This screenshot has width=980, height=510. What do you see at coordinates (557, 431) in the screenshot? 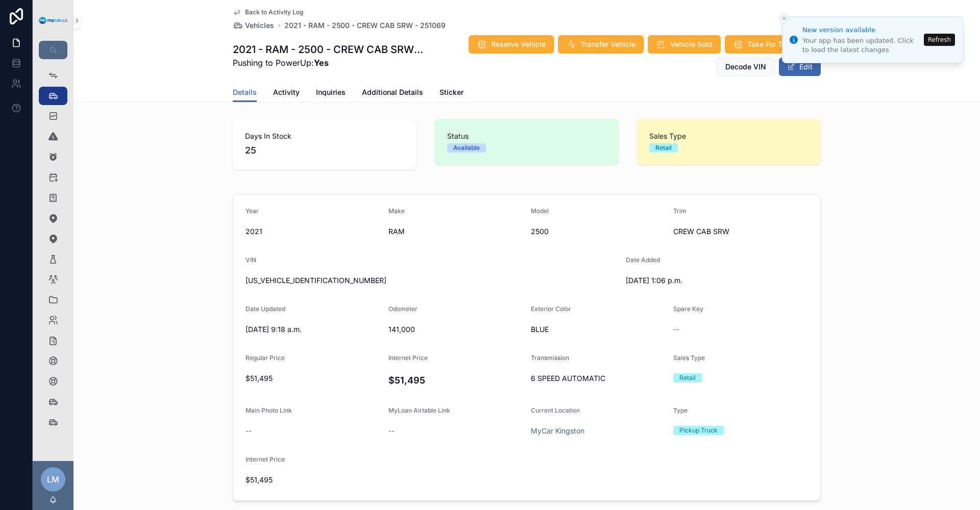
I see `span: MyCar Kingston` at bounding box center [557, 431].